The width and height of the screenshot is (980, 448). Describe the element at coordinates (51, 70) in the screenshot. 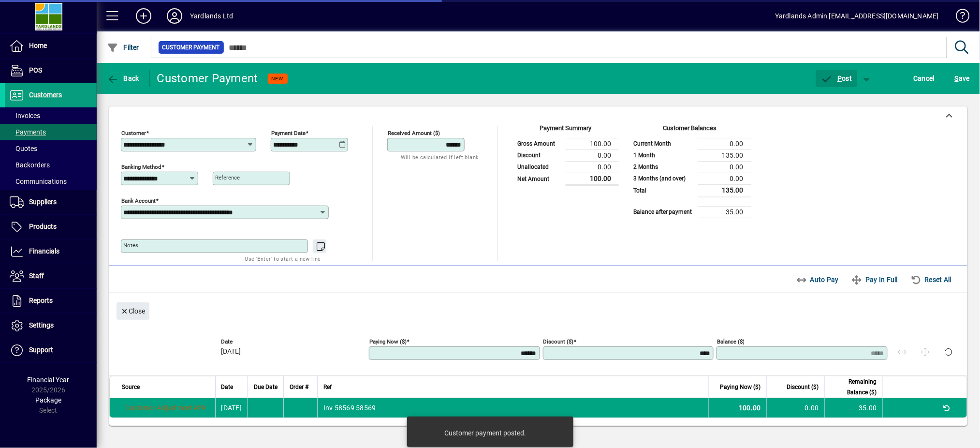

I see `a: POS` at that location.